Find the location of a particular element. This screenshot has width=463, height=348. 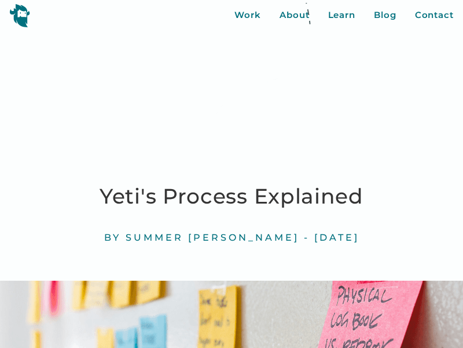

a: Contact is located at coordinates (435, 15).